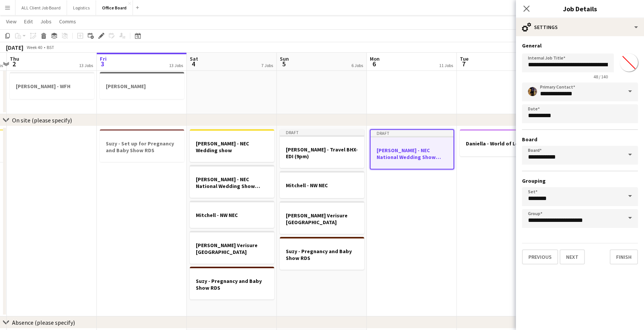 This screenshot has height=330, width=644. I want to click on span: Sun, so click(284, 59).